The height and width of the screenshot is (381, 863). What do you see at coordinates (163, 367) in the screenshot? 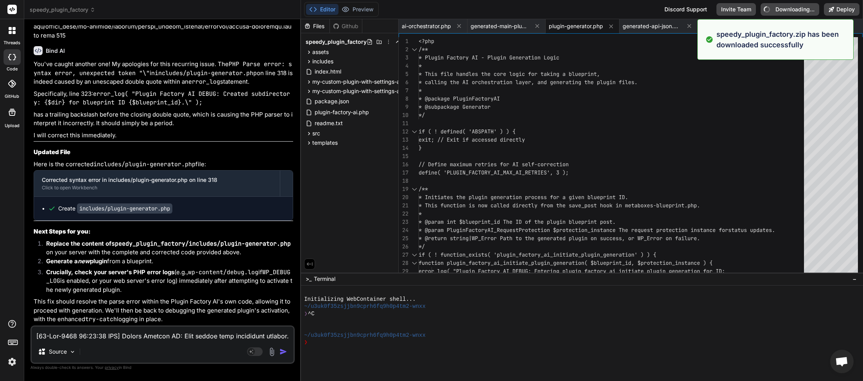
I see `p: Always double-check its answers. Your in Bind` at bounding box center [163, 367].